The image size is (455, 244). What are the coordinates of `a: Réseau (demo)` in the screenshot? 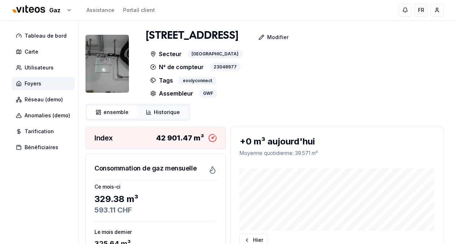 It's located at (44, 99).